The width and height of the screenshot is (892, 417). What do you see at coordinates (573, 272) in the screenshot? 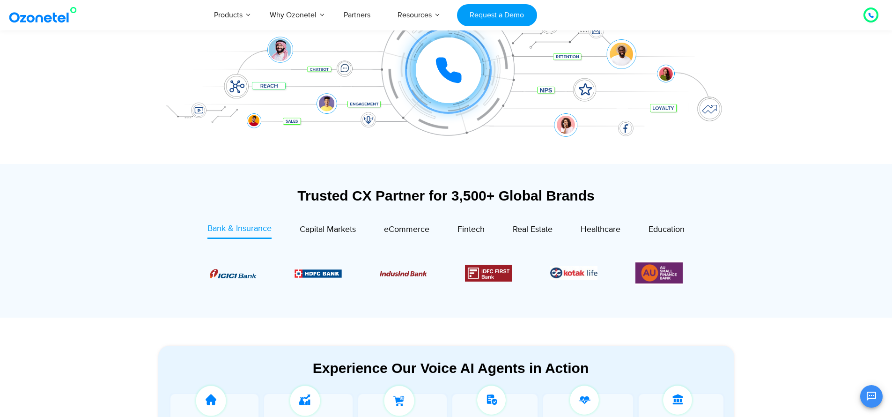
I see `div: 5 / 6` at bounding box center [573, 272].